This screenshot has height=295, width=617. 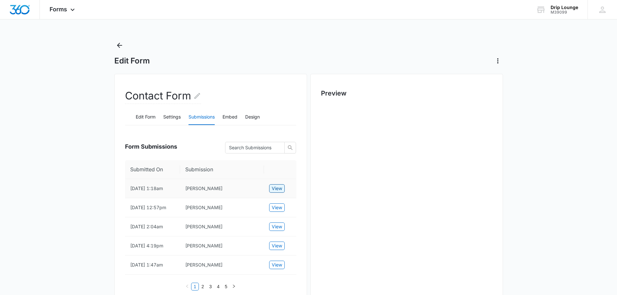 I want to click on button: Design, so click(x=252, y=117).